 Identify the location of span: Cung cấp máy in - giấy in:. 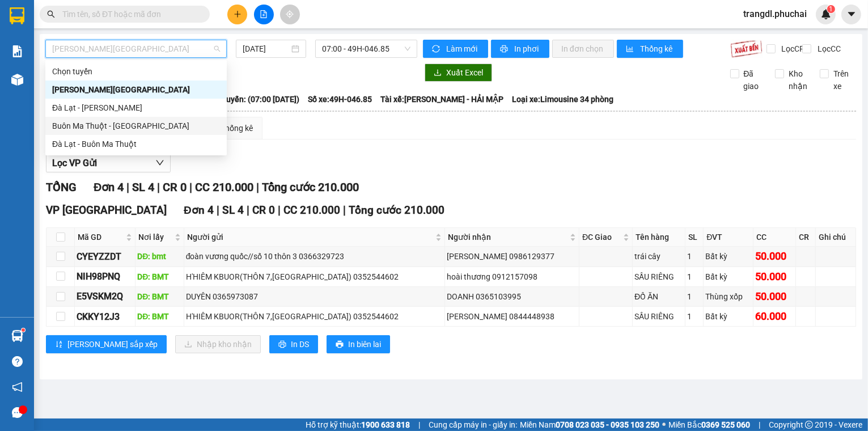
(473, 424).